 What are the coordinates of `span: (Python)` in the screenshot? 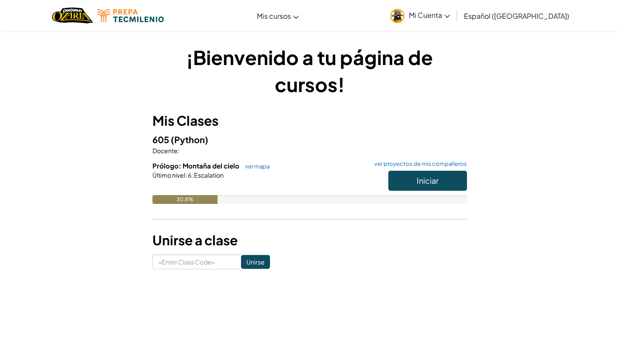 It's located at (190, 139).